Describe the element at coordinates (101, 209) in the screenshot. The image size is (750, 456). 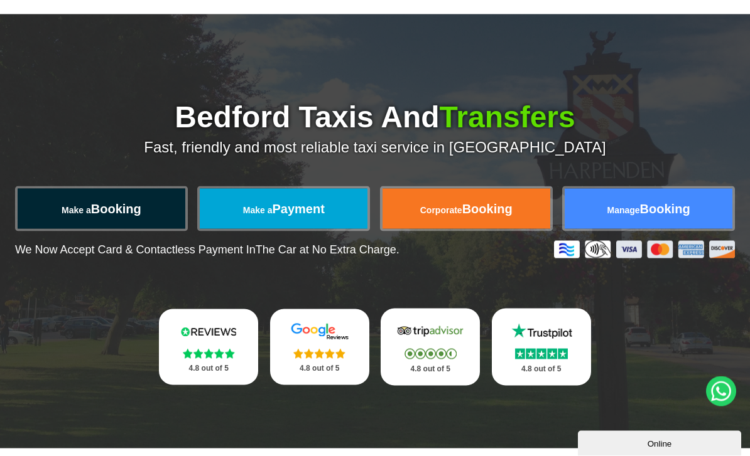
I see `a: Make aBooking` at that location.